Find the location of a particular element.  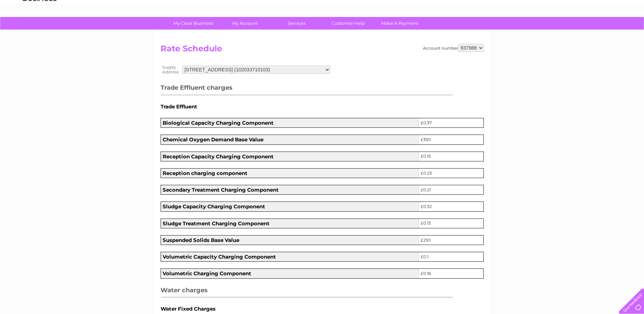

a: Contact is located at coordinates (607, 31).